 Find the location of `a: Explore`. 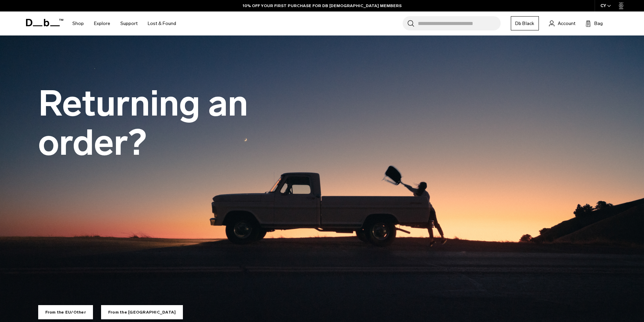

a: Explore is located at coordinates (102, 23).